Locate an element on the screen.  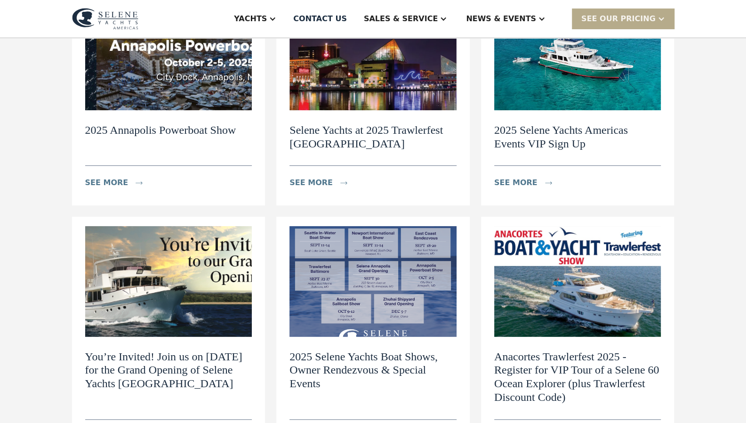
h2: Anacortes Trawlerfest 2025 - Register for VIP Tour of a Selene 60 Ocean Explorer (plus Trawlerfes... is located at coordinates (577, 376).